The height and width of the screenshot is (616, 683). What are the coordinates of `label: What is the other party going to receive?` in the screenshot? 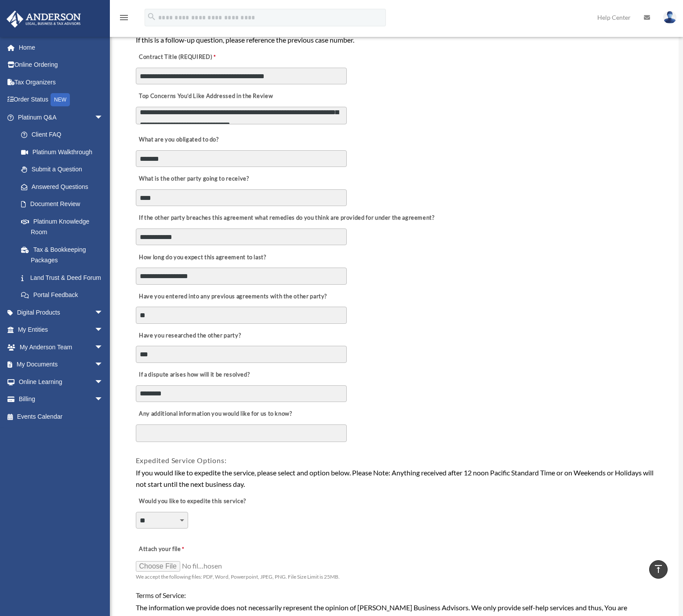 It's located at (194, 179).